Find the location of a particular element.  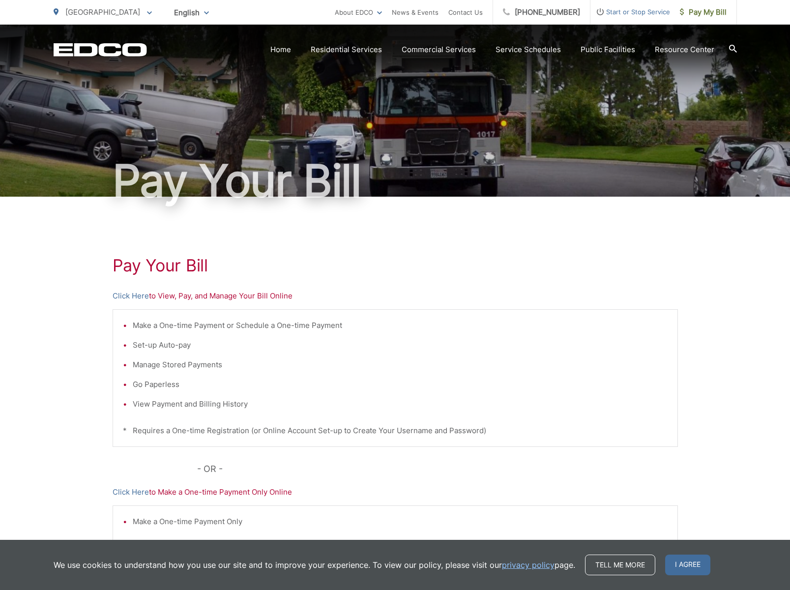

a: Contact Us is located at coordinates (465, 12).